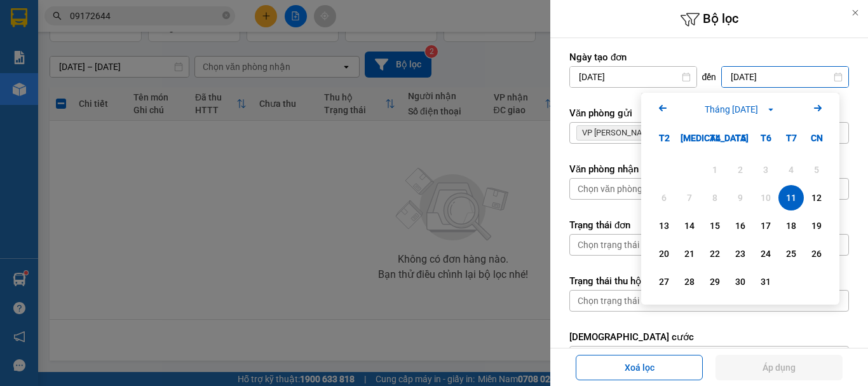 This screenshot has height=386, width=868. I want to click on div: 17, so click(765, 226).